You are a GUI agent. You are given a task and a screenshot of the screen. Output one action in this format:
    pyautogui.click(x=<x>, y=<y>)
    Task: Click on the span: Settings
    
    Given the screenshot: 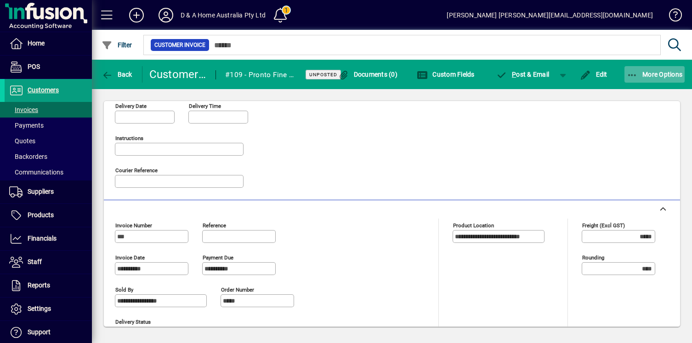 What is the action you would take?
    pyautogui.click(x=39, y=309)
    